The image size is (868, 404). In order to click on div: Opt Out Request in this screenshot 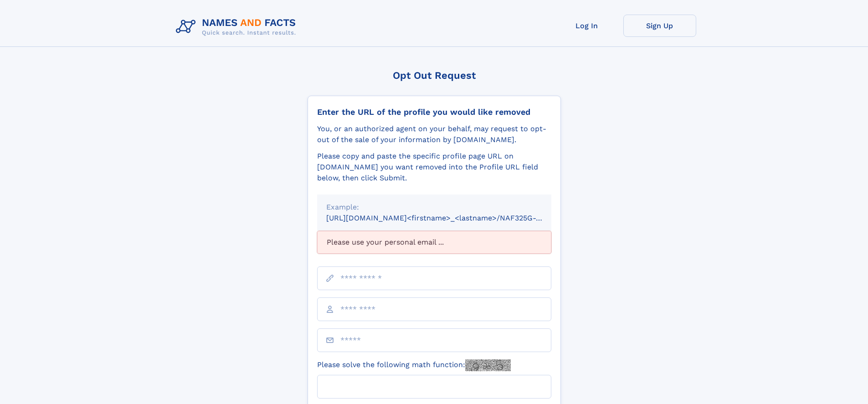, I will do `click(434, 75)`.